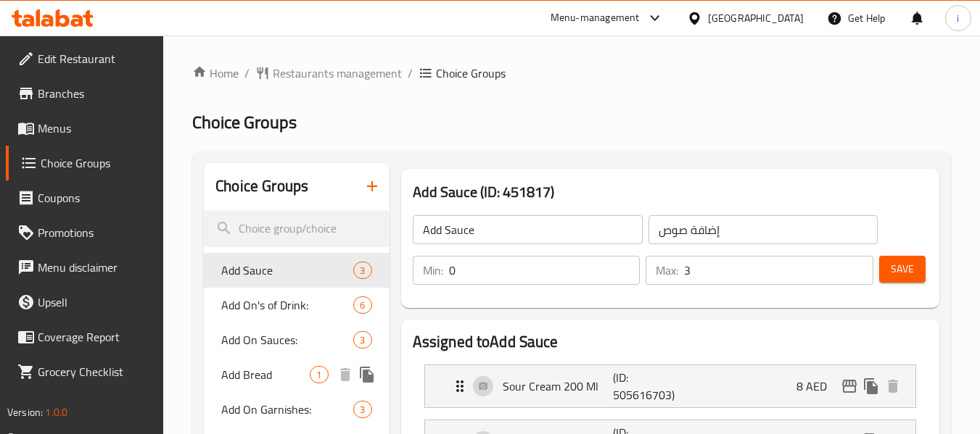  I want to click on span: Edit Restaurant, so click(95, 59).